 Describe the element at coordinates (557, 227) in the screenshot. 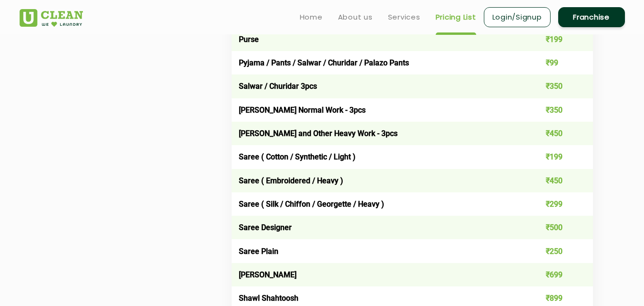

I see `td: ₹500` at that location.